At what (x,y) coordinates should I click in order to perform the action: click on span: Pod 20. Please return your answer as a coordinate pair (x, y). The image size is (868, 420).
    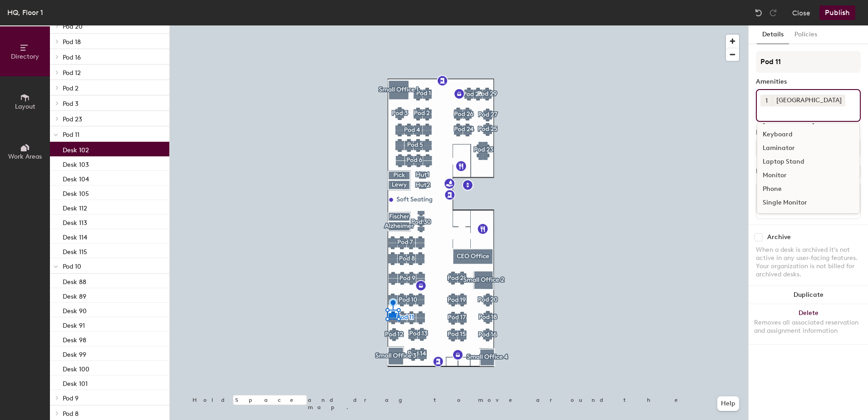
    Looking at the image, I should click on (73, 26).